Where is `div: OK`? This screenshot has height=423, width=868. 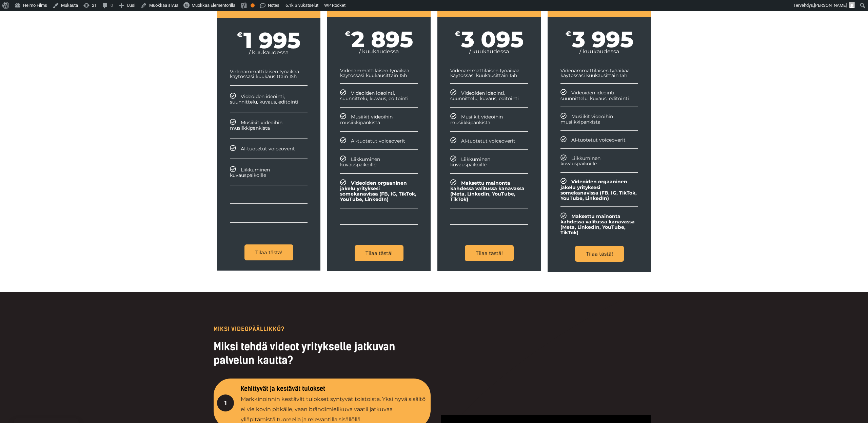 div: OK is located at coordinates (253, 6).